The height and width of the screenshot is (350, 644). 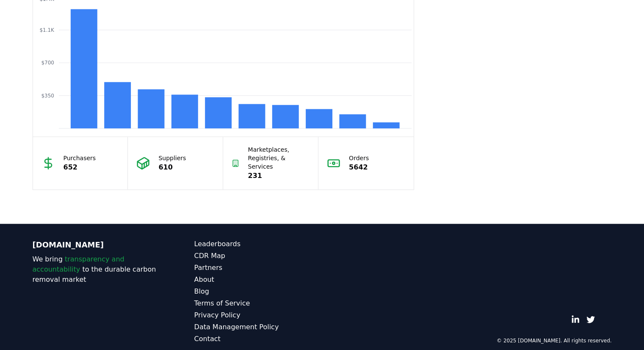 I want to click on p: Purchasers, so click(x=80, y=158).